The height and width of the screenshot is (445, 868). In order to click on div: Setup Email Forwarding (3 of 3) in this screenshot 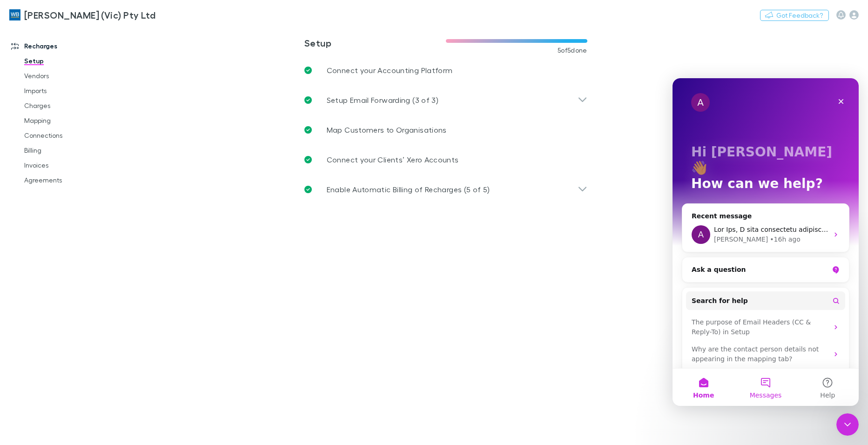, I will do `click(446, 100)`.